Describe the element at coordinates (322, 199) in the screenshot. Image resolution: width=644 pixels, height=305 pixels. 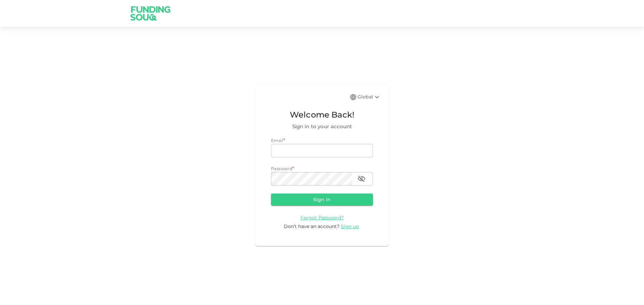
I see `button: Sign in` at that location.